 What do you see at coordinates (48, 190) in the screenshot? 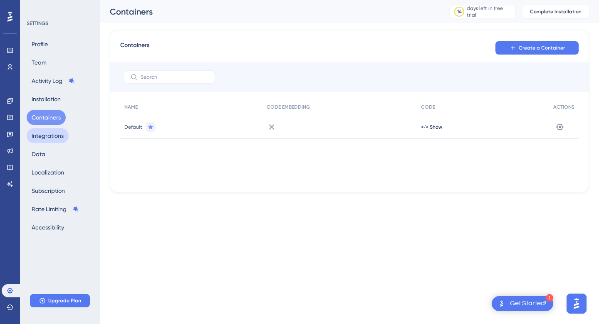
I see `button: Subscription` at bounding box center [48, 190].